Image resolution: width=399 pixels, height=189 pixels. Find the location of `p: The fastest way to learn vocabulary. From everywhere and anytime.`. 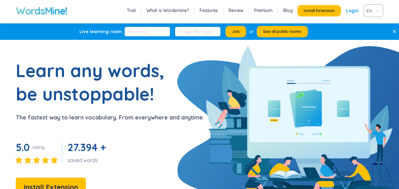

p: The fastest way to learn vocabulary. From everywhere and anytime. is located at coordinates (110, 117).